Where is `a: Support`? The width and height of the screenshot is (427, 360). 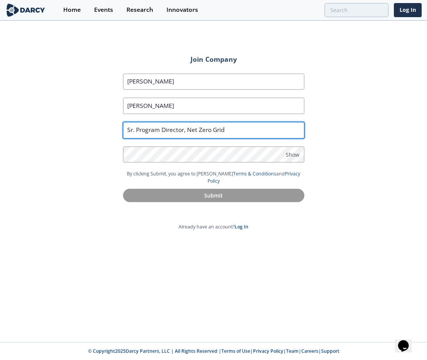 a: Support is located at coordinates (330, 351).